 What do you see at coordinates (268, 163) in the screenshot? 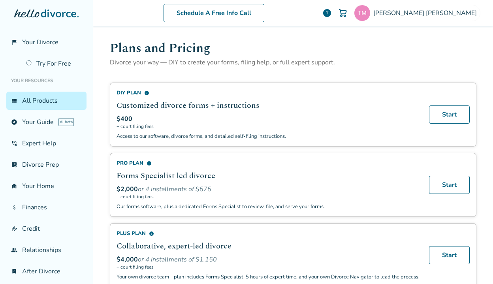
I see `div: Pro Plan` at bounding box center [268, 163].